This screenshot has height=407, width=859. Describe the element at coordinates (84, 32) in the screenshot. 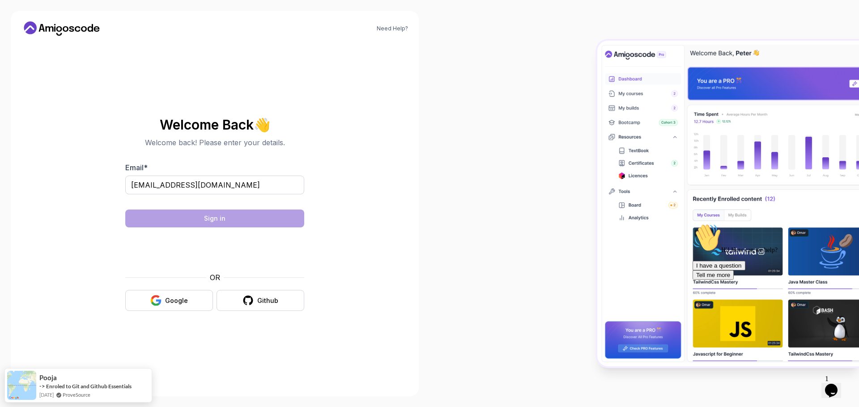

I see `div: 👋Hi! How can we help?I have a questionTell me more` at that location.